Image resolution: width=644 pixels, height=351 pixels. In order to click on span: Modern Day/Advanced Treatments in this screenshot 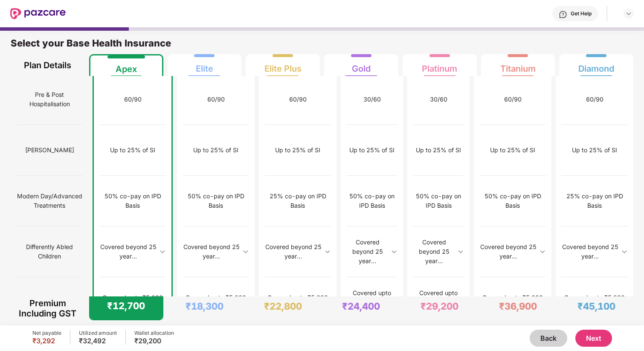, I will do `click(50, 201)`.